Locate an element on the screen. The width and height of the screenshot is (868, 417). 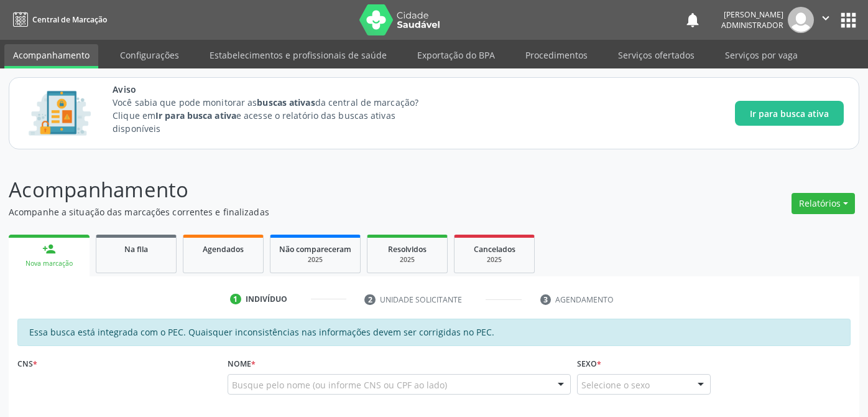
img: Imagem de CalloutCard is located at coordinates (59, 113).